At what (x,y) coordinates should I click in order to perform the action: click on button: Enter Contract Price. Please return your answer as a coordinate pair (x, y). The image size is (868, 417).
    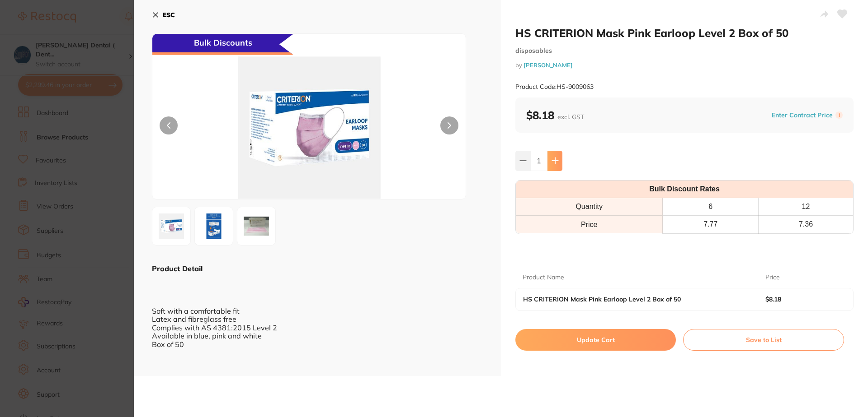
    Looking at the image, I should click on (802, 115).